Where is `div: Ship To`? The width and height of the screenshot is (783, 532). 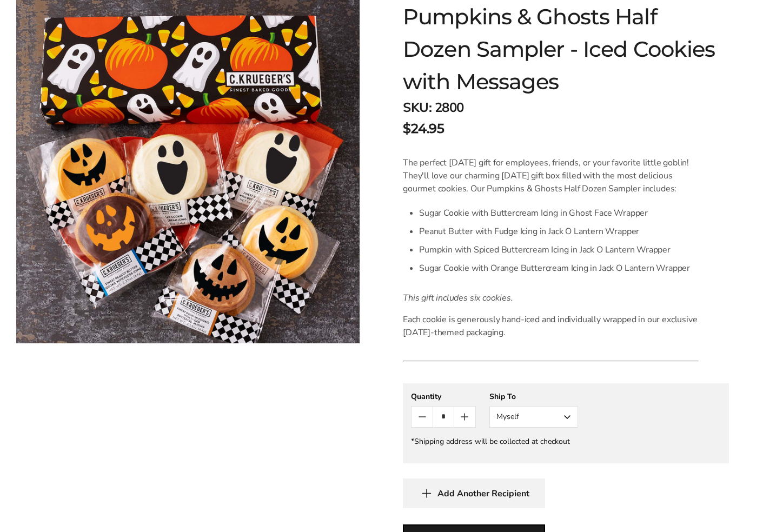
div: Ship To is located at coordinates (534, 396).